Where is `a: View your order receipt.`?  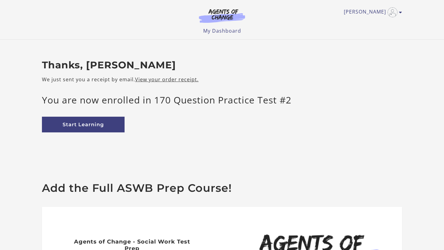 a: View your order receipt. is located at coordinates (167, 80).